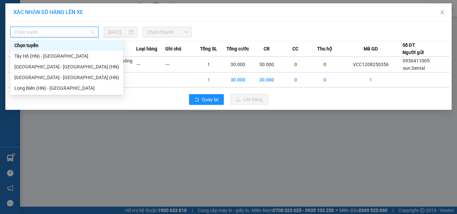 The width and height of the screenshot is (457, 214). I want to click on td: VCC1208250356, so click(370, 65).